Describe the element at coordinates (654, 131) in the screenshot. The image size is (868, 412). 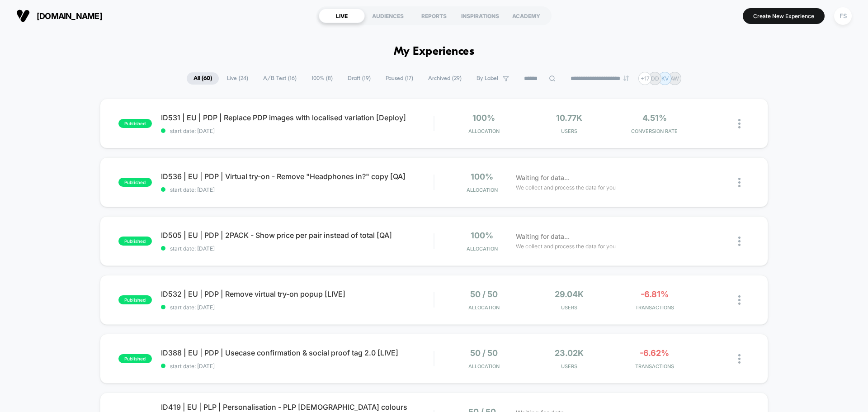
I see `span: CONVERSION RATE` at that location.